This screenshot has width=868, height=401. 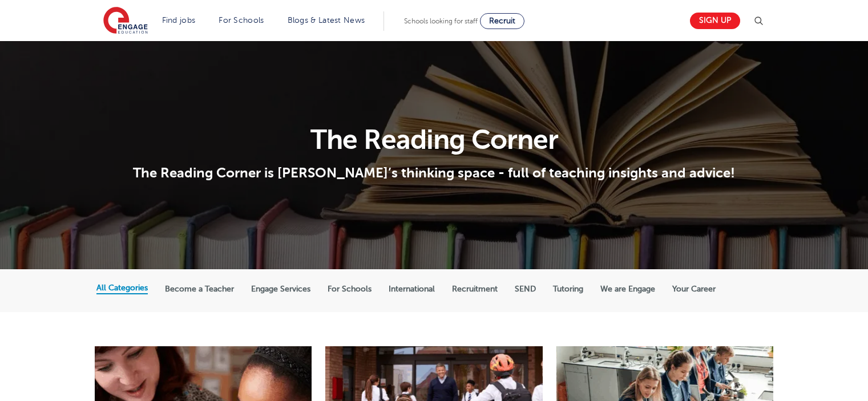 What do you see at coordinates (628, 290) in the screenshot?
I see `label: We are Engage` at bounding box center [628, 290].